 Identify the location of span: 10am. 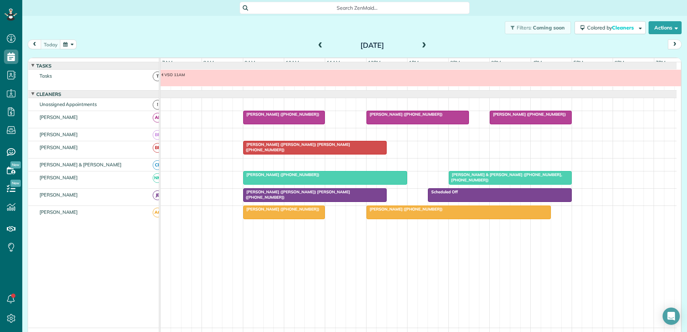
(292, 63).